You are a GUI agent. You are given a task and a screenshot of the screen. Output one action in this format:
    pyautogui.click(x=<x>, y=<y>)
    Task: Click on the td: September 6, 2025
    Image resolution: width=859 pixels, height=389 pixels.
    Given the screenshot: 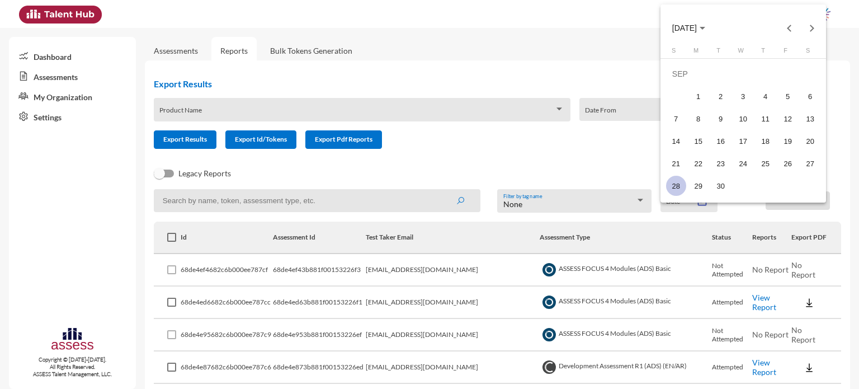 What is the action you would take?
    pyautogui.click(x=811, y=96)
    